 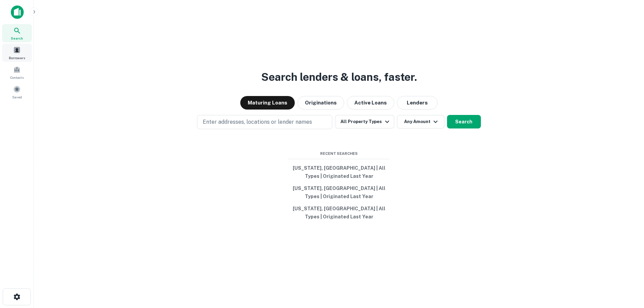 I want to click on img: capitalize-icon.png, so click(x=17, y=12).